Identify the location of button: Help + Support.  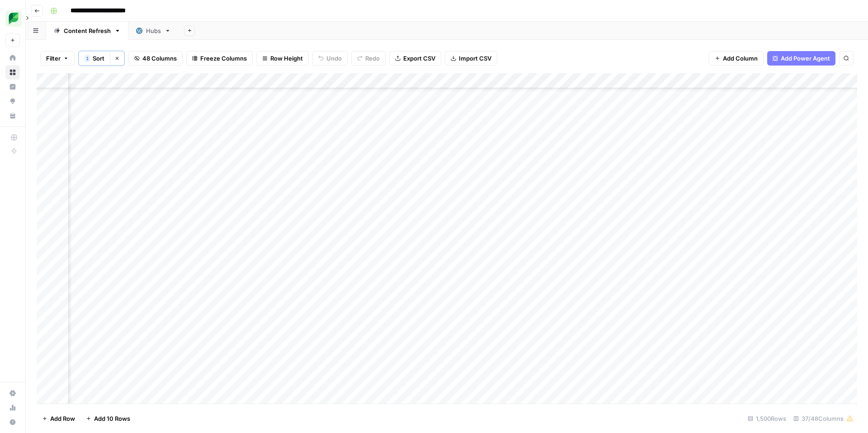
(13, 422).